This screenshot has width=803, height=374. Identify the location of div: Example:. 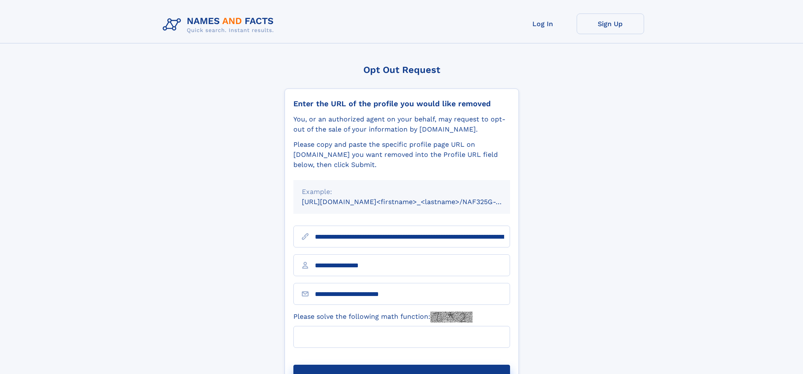
(402, 192).